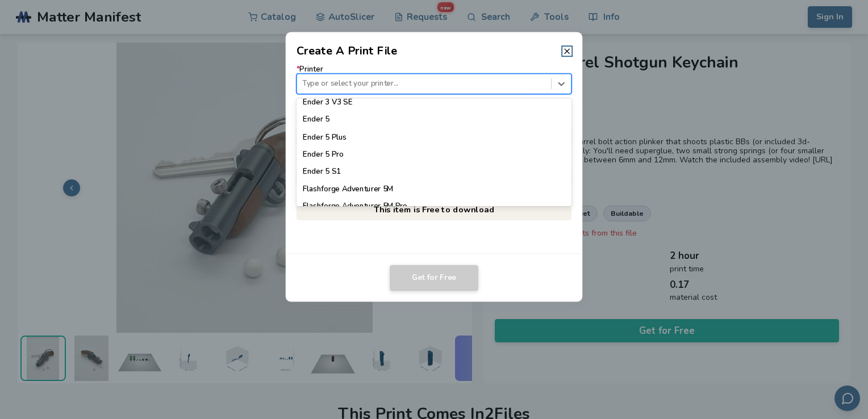 Image resolution: width=868 pixels, height=419 pixels. What do you see at coordinates (434, 209) in the screenshot?
I see `p: This item is Free to download` at bounding box center [434, 209].